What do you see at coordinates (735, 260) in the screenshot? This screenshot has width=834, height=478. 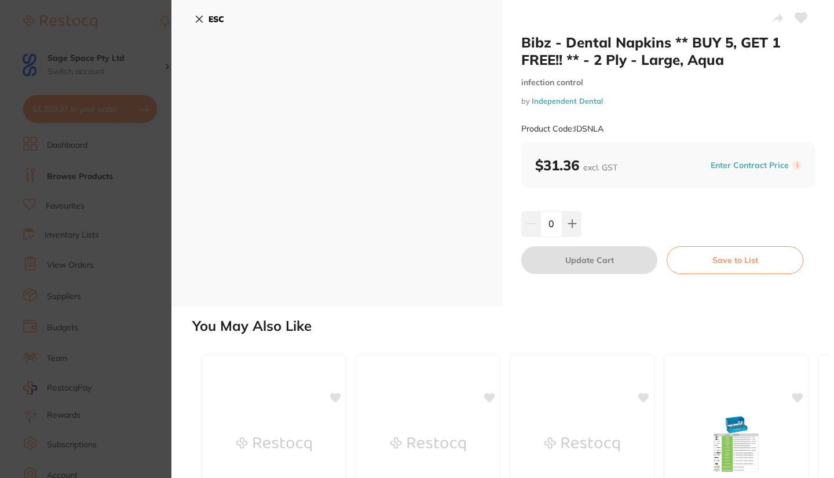 I see `button: Save to List` at bounding box center [735, 260].